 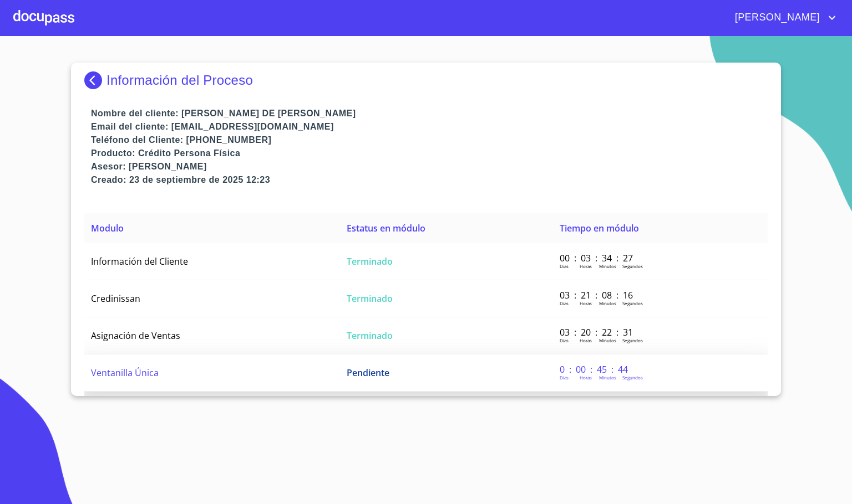 I want to click on span: Estatus en módulo, so click(x=386, y=229).